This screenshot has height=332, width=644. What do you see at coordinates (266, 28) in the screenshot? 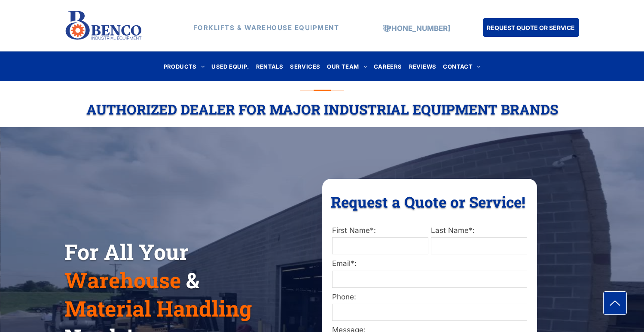
I see `strong: FORKLIFTS & WAREHOUSE EQUIPMENT` at bounding box center [266, 28].